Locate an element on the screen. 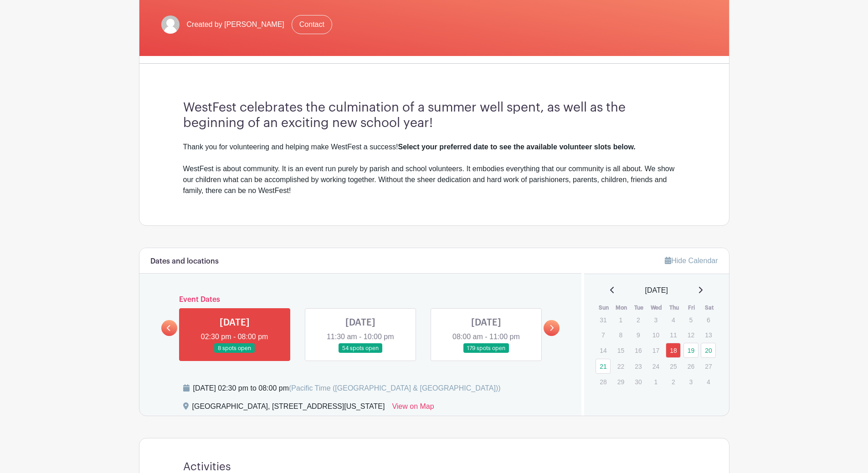  th: Tue is located at coordinates (639, 307).